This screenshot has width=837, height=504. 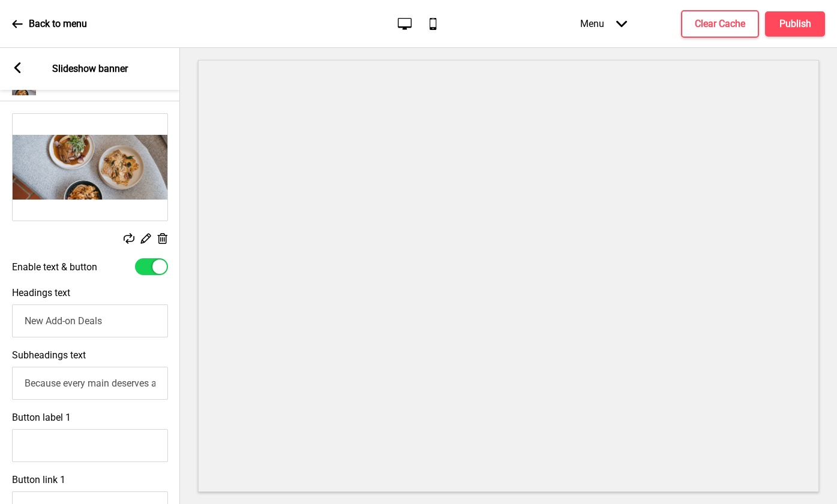 I want to click on label: Subheadings text, so click(x=49, y=354).